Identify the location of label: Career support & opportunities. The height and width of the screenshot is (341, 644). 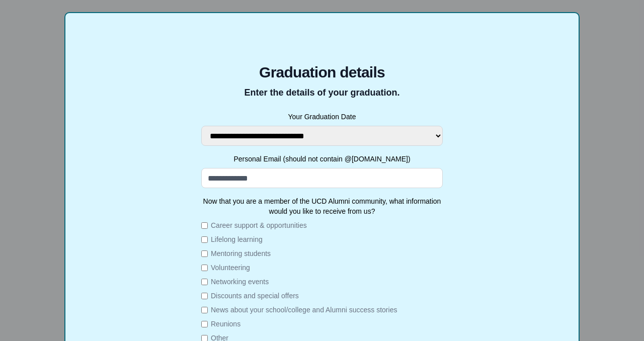
(259, 225).